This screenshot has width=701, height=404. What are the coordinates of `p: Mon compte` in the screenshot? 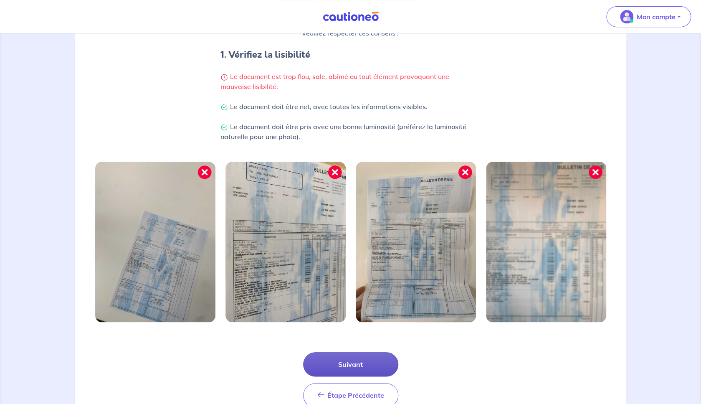 It's located at (656, 17).